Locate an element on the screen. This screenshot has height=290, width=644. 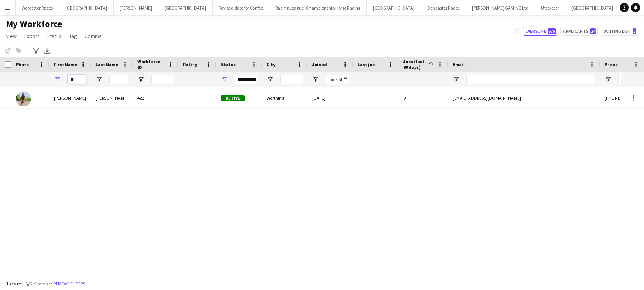
button: Waiting list5 is located at coordinates (620, 31).